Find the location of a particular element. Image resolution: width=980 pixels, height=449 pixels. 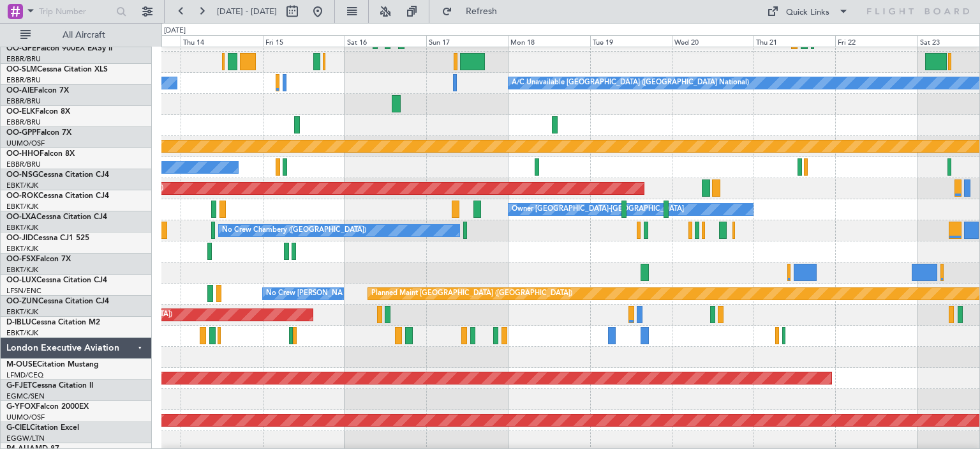

span: Refresh is located at coordinates (482, 12).